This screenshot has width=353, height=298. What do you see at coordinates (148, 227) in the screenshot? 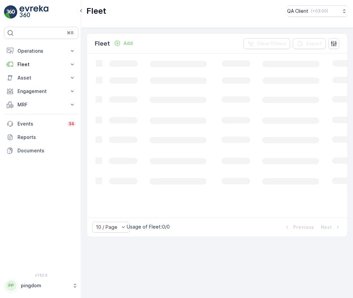
I see `p: Usage of Fleet : 0/0` at bounding box center [148, 227].